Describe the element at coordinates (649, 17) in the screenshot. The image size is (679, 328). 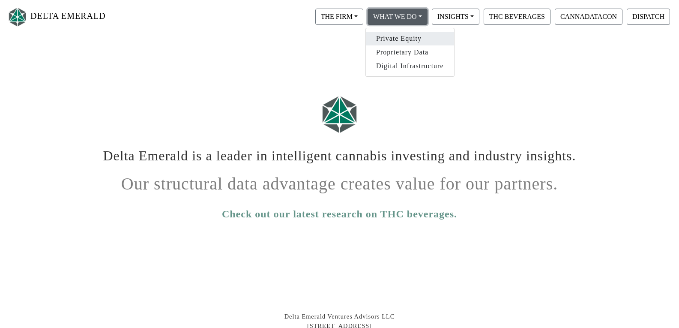
I see `button: DISPATCH` at that location.